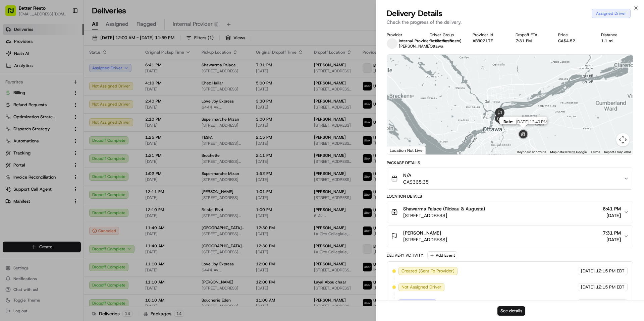 Image resolution: width=644 pixels, height=321 pixels. I want to click on span: Regen Pajulas, so click(35, 107).